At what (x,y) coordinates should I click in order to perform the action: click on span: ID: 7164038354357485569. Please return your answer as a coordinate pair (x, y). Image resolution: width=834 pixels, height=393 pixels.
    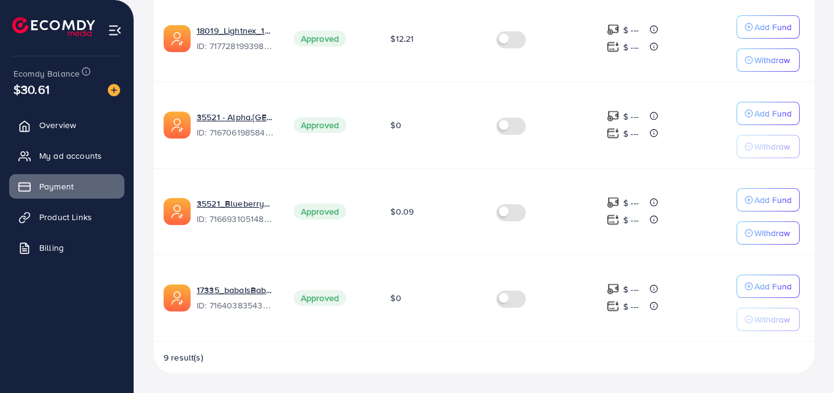
    Looking at the image, I should click on (235, 305).